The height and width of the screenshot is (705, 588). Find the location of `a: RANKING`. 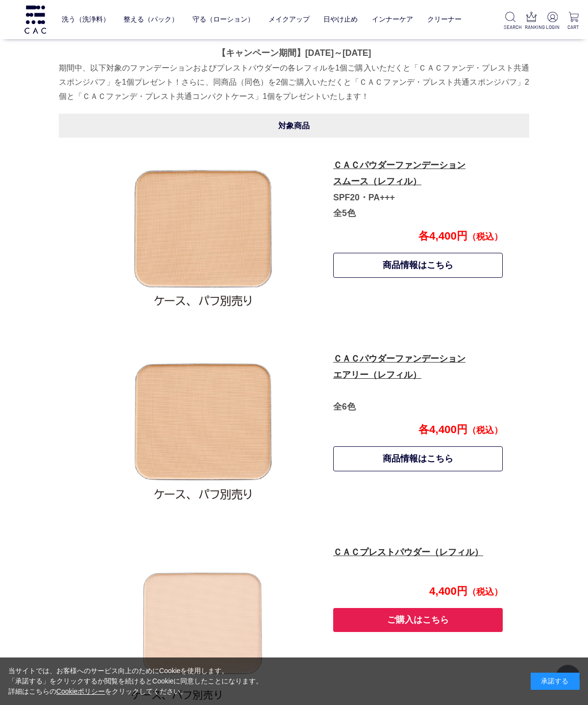

a: RANKING is located at coordinates (531, 21).